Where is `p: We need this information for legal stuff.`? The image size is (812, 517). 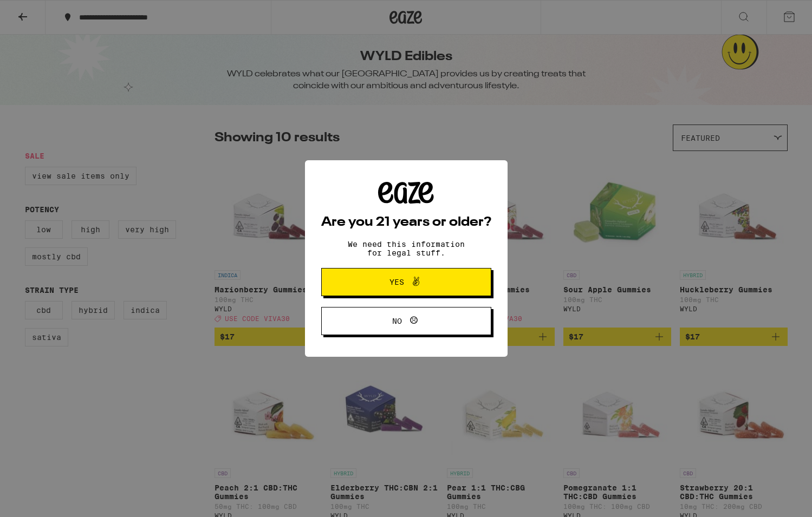
p: We need this information for legal stuff. is located at coordinates (406, 248).